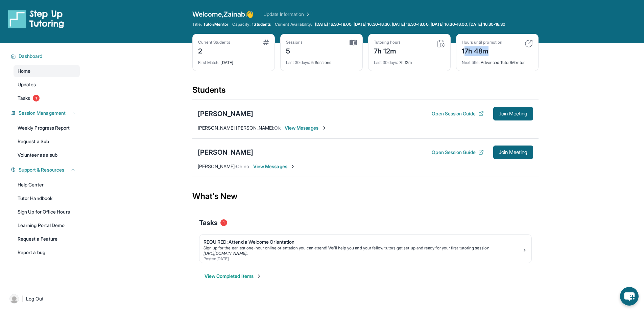 The height and width of the screenshot is (311, 644). Describe the element at coordinates (307, 14) in the screenshot. I see `img: Chevron Right` at that location.